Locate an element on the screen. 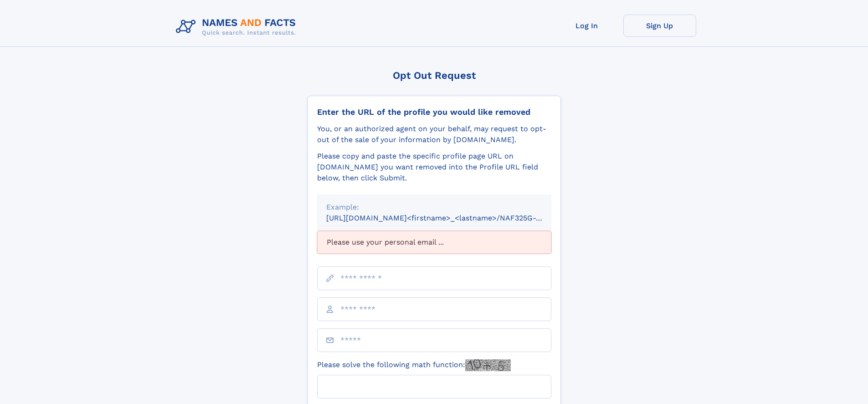 The width and height of the screenshot is (868, 404). div: Opt Out Request is located at coordinates (434, 75).